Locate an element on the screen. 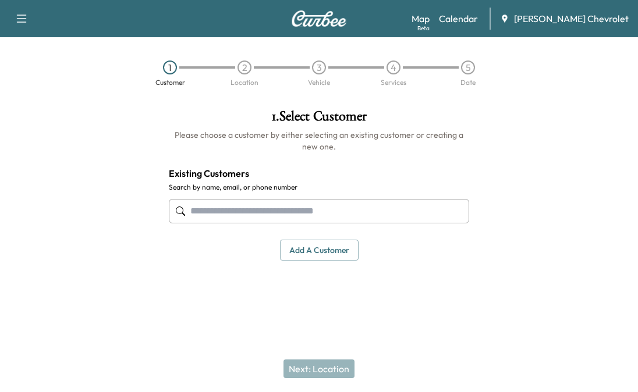 The image size is (638, 392). div: 2 is located at coordinates (244, 67).